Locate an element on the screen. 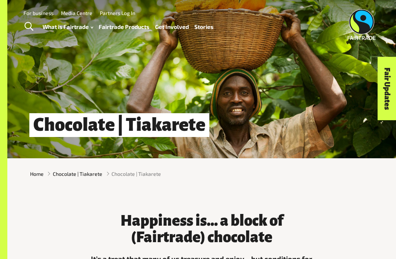 The image size is (396, 259). a: Get Involved is located at coordinates (172, 27).